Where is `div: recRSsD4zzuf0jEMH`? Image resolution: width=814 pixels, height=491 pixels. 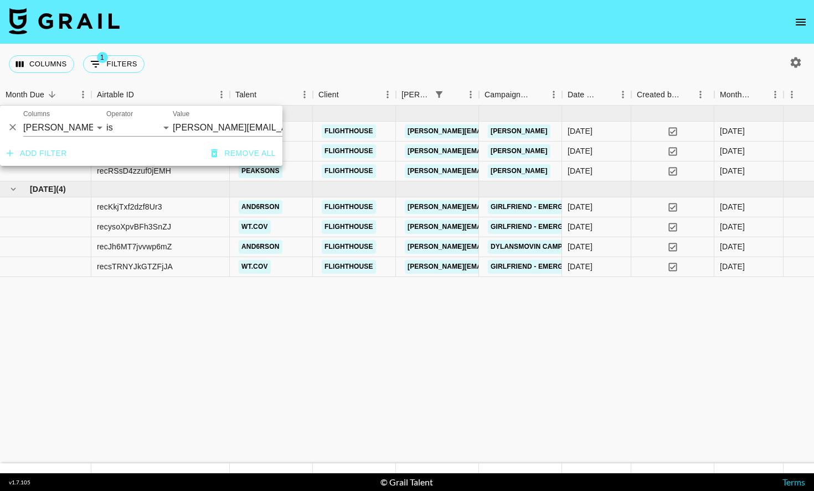 div: recRSsD4zzuf0jEMH is located at coordinates (134, 171).